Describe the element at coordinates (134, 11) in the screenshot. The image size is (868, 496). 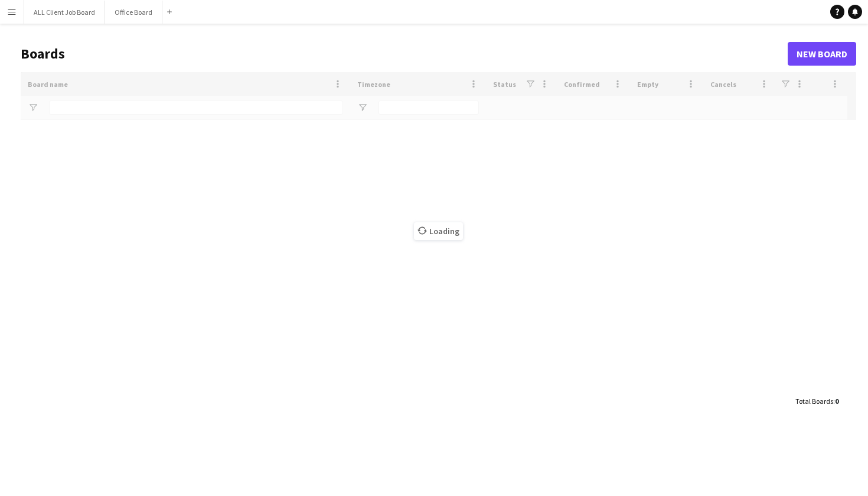
I see `button: Office Board` at that location.